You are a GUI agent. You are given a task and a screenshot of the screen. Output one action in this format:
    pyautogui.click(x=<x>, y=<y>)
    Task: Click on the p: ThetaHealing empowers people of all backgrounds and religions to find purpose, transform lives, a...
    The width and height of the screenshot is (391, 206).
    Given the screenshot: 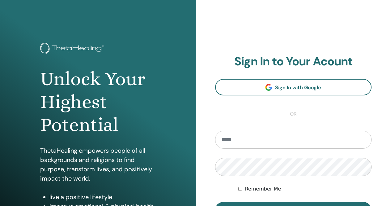 What is the action you would take?
    pyautogui.click(x=98, y=164)
    